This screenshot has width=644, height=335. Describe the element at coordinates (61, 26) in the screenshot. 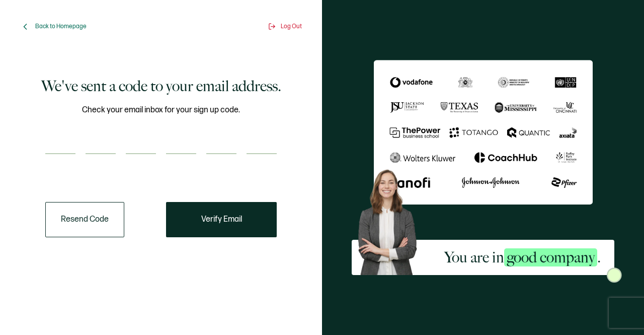

I see `span: Back to Homepage` at that location.